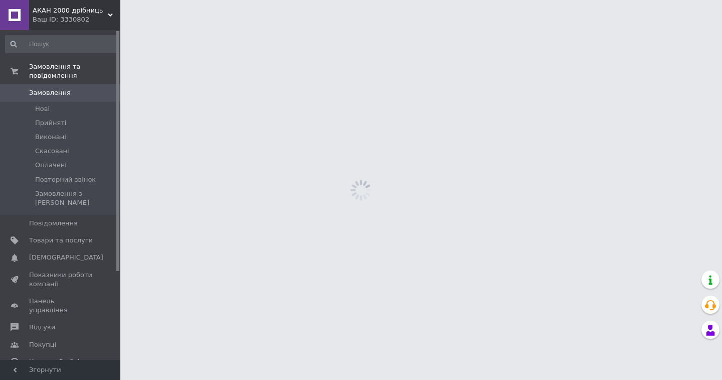  I want to click on span: Прийняті, so click(51, 123).